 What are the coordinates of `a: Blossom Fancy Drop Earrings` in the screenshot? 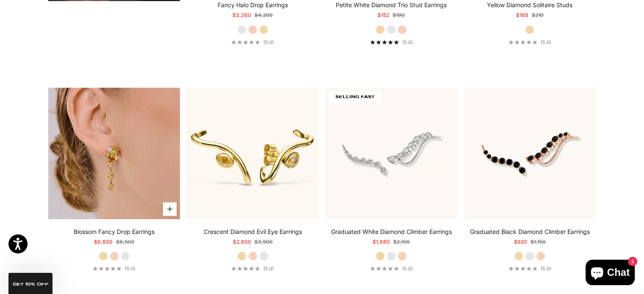 It's located at (114, 232).